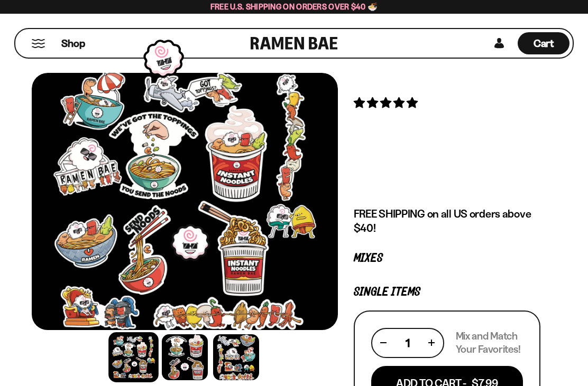 The height and width of the screenshot is (386, 588). I want to click on a: Shop, so click(73, 44).